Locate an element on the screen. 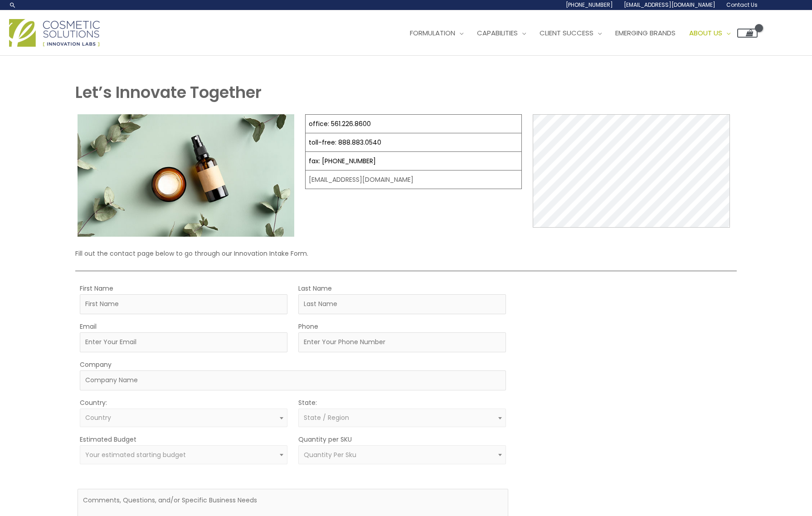 Image resolution: width=812 pixels, height=516 pixels. img: Cosmetic Solutions Logo is located at coordinates (54, 33).